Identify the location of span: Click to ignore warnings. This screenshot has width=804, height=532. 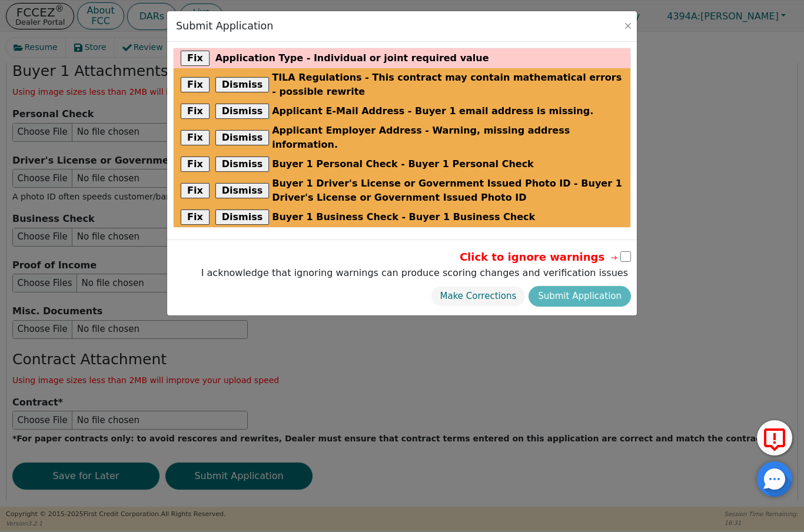
(540, 257).